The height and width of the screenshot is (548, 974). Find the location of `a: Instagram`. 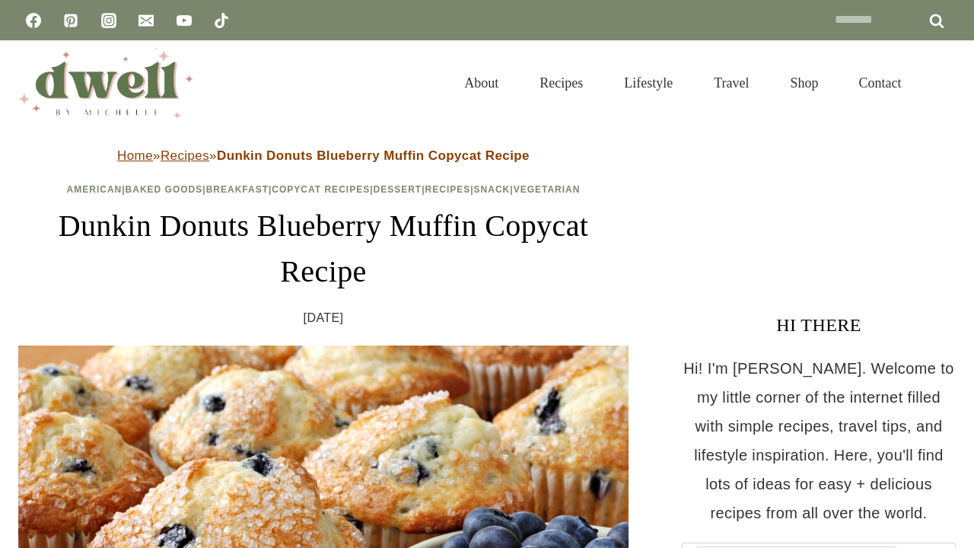

a: Instagram is located at coordinates (109, 21).